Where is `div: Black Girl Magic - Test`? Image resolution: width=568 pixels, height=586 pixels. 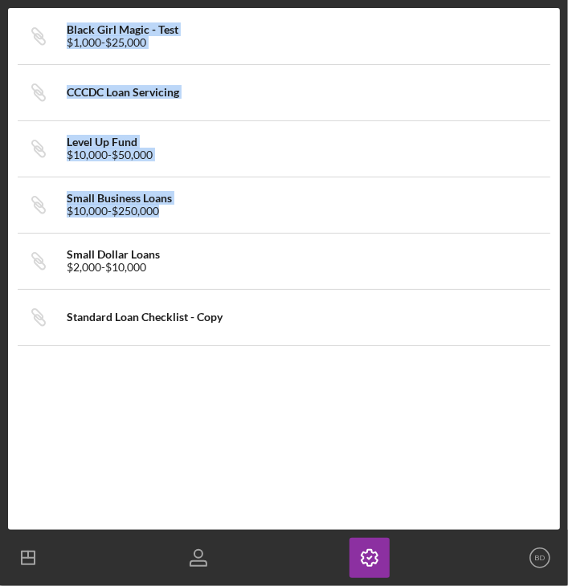
div: Black Girl Magic - Test is located at coordinates (122, 30).